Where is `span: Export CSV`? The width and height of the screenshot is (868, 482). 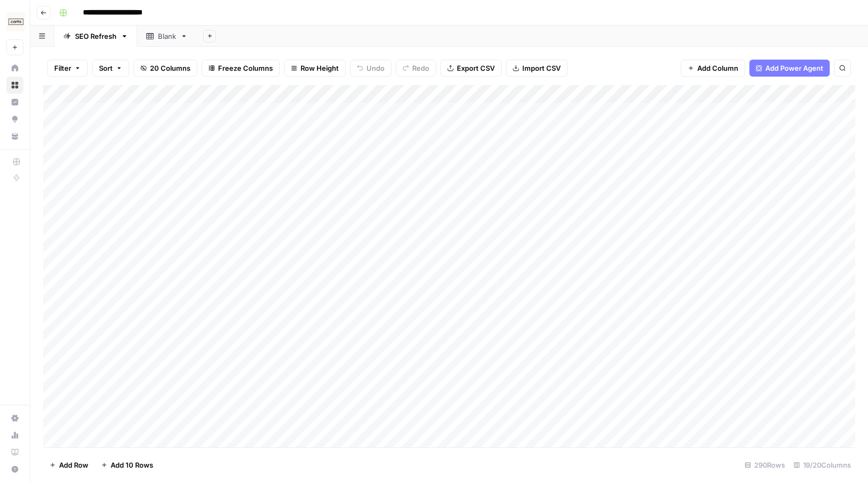
span: Export CSV is located at coordinates (476, 68).